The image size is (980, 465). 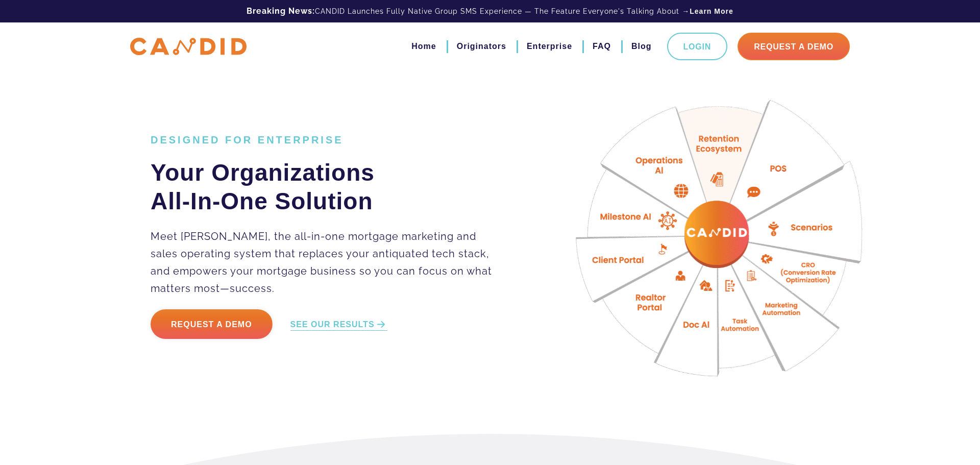 What do you see at coordinates (212, 324) in the screenshot?
I see `a: Request a Demo` at bounding box center [212, 324].